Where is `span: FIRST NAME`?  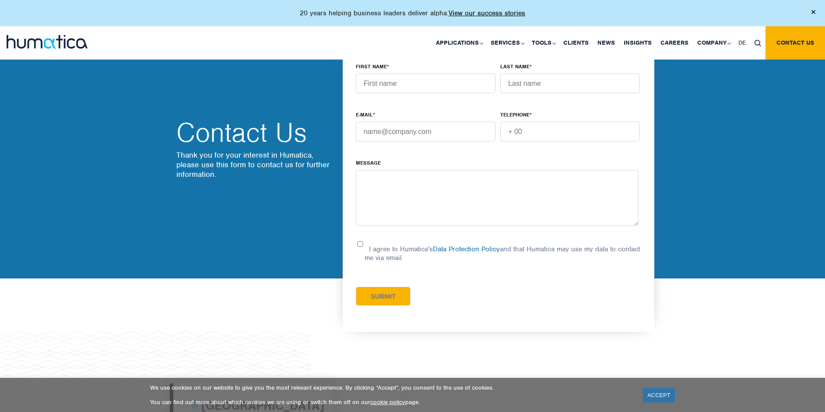
span: FIRST NAME is located at coordinates (371, 67).